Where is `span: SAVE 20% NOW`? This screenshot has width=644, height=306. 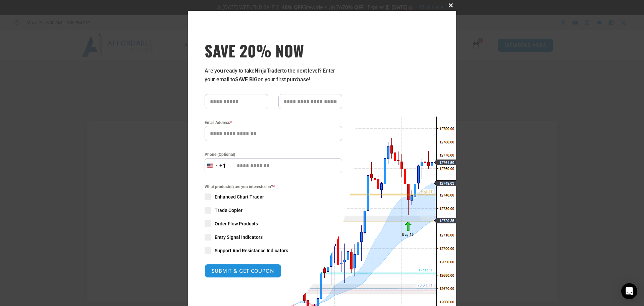 span: SAVE 20% NOW is located at coordinates (273, 50).